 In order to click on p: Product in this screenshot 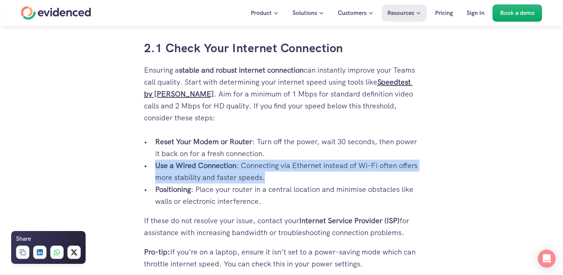, I will do `click(261, 13)`.